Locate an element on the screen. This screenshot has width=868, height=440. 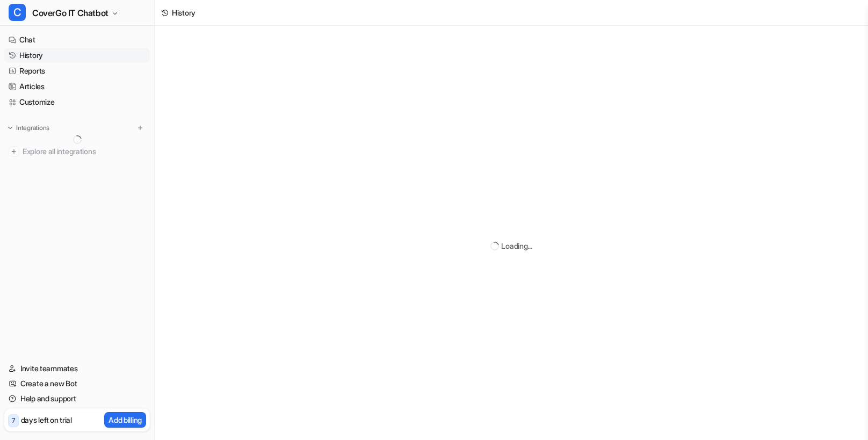
p: Add billing is located at coordinates (125, 419).